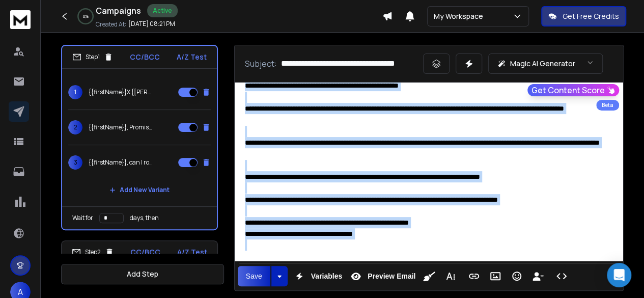  What do you see at coordinates (75, 92) in the screenshot?
I see `span: 1` at bounding box center [75, 92].